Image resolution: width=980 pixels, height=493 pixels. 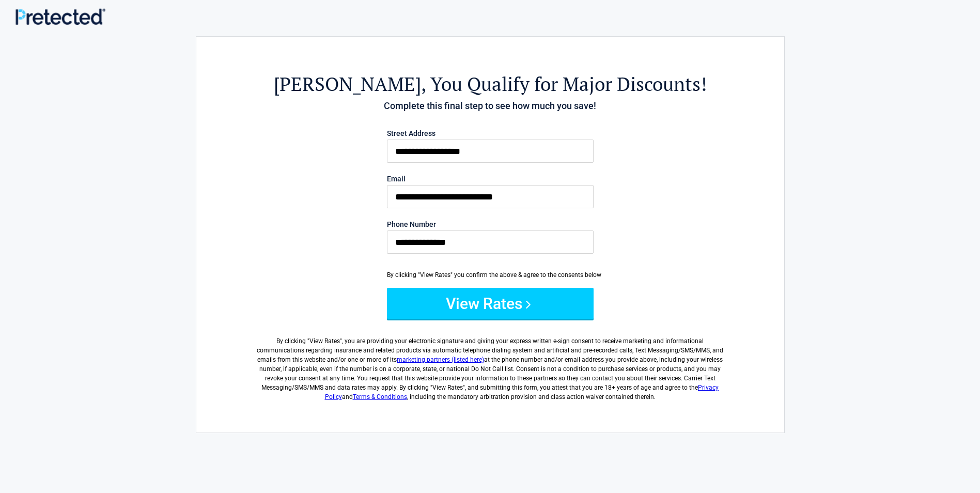 What do you see at coordinates (490, 275) in the screenshot?
I see `div: By clicking "View Rates" you confirm the above & agree to the consents below` at bounding box center [490, 275].